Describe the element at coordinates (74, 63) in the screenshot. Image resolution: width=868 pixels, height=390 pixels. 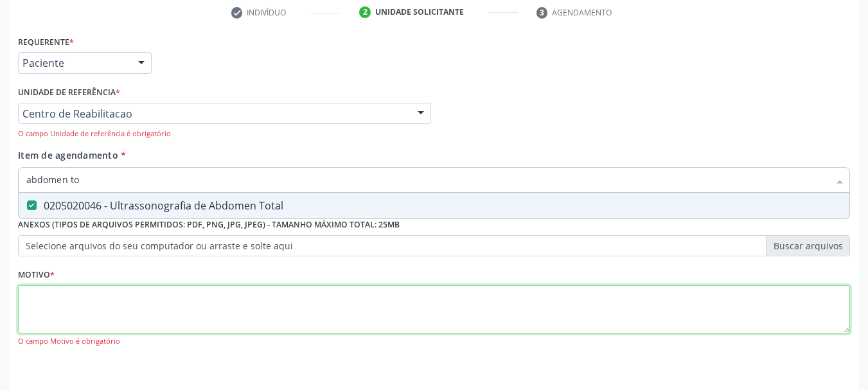
I see `span: Paciente` at that location.